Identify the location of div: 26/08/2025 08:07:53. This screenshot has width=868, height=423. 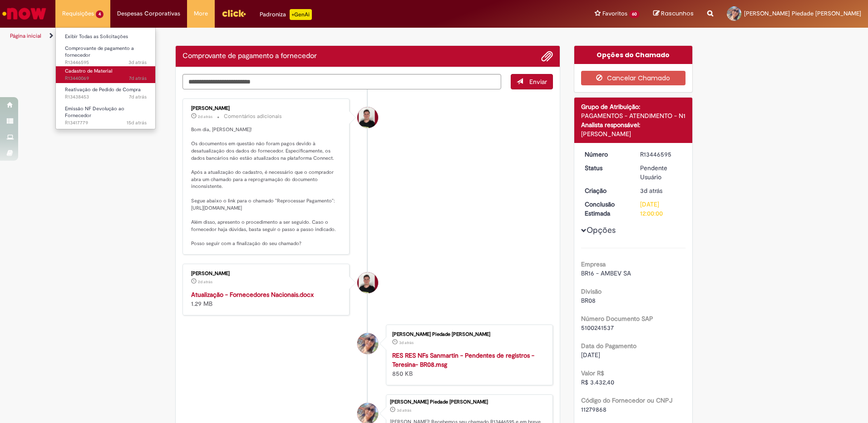
(661, 191).